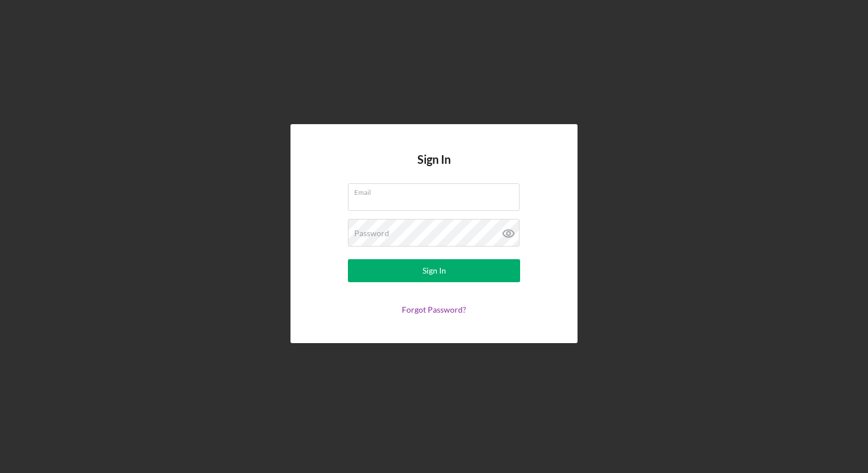 The image size is (868, 473). What do you see at coordinates (437, 190) in the screenshot?
I see `label: Email` at bounding box center [437, 190].